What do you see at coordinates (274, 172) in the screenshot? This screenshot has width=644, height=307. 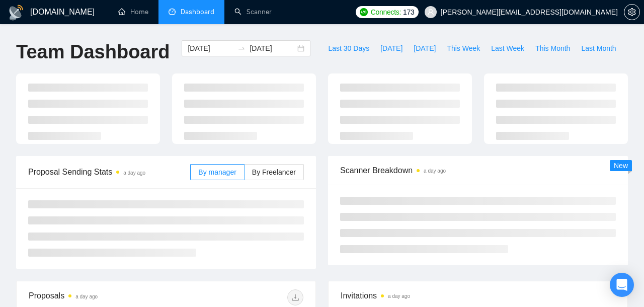 I see `span: By Freelancer` at bounding box center [274, 172].